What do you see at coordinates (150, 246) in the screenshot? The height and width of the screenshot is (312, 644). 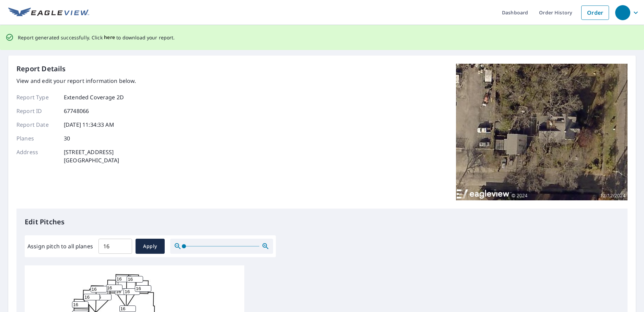 I see `span: Apply` at bounding box center [150, 246].